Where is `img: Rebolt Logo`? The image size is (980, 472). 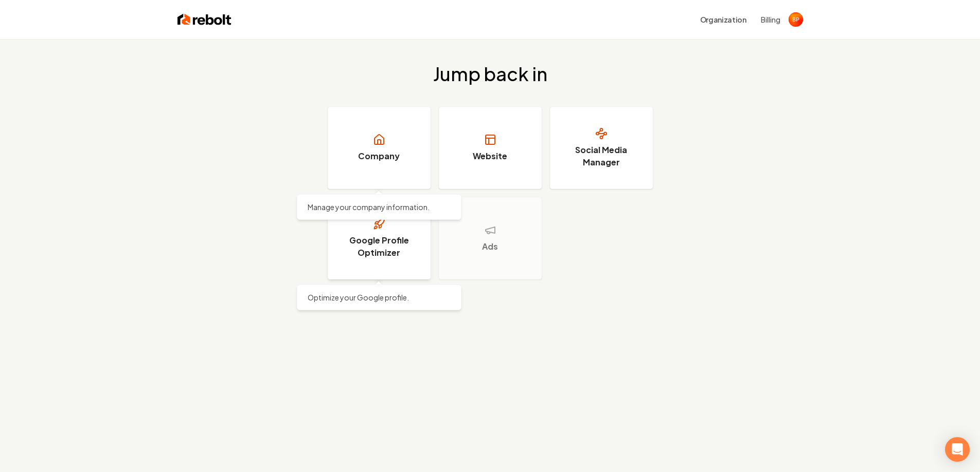
img: Rebolt Logo is located at coordinates (204, 20).